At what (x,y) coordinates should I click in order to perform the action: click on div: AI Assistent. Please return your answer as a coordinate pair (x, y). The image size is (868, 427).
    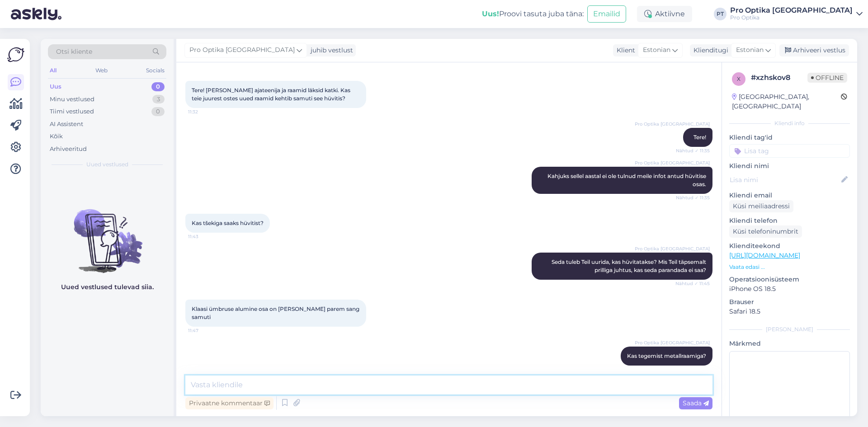
    Looking at the image, I should click on (66, 125).